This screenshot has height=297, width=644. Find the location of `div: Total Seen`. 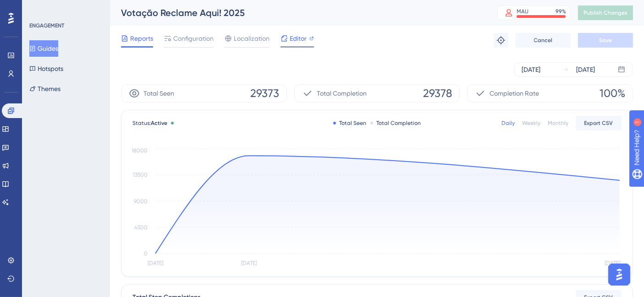

div: Total Seen is located at coordinates (350, 123).